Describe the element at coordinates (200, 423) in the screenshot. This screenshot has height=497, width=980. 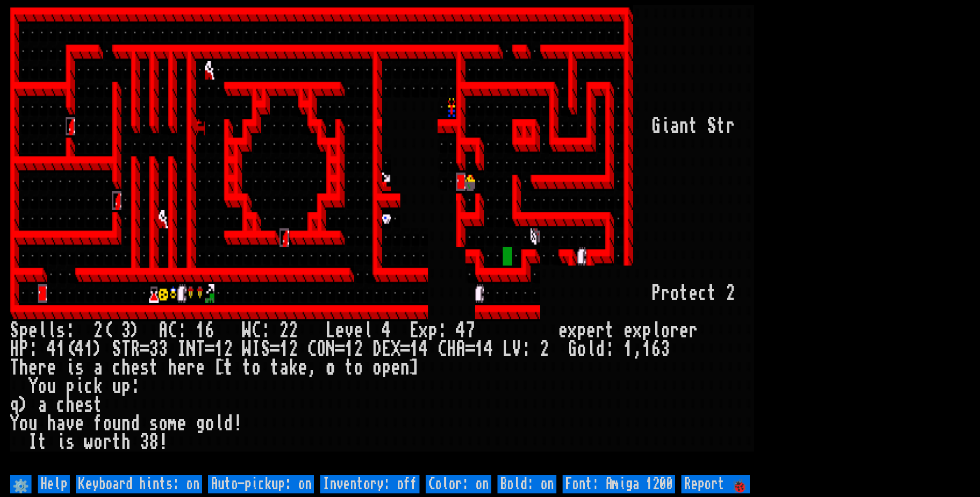
I see `div: g` at that location.